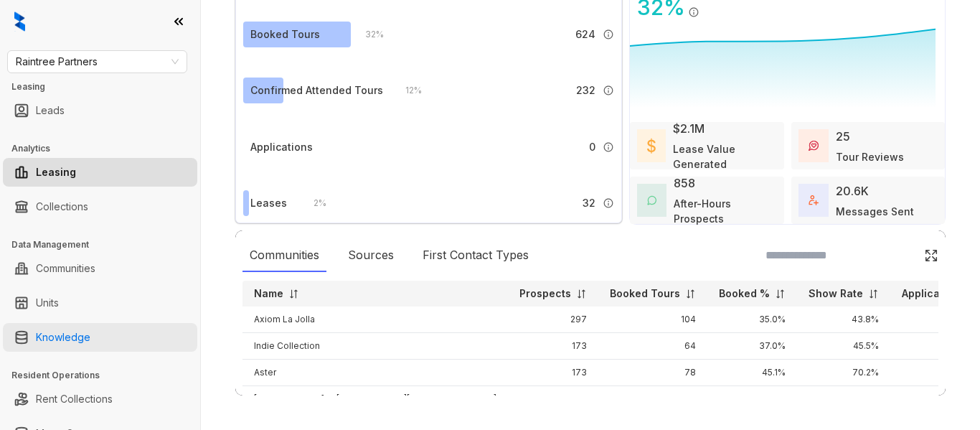 This screenshot has height=430, width=980. What do you see at coordinates (56, 172) in the screenshot?
I see `a: Leasing` at bounding box center [56, 172].